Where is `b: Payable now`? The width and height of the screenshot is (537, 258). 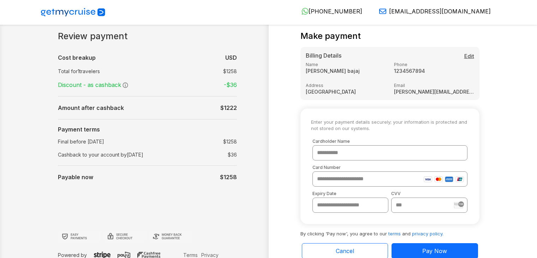 b: Payable now is located at coordinates (76, 177).